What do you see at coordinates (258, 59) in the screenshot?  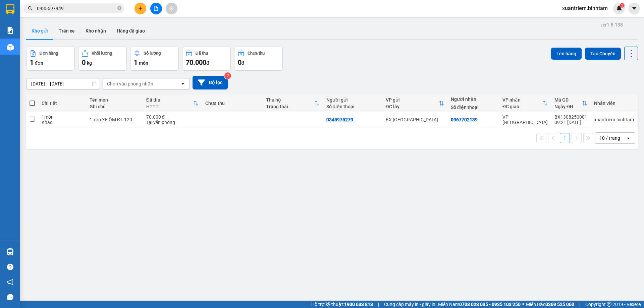 I see `button: Chưa thu0đ` at bounding box center [258, 59].